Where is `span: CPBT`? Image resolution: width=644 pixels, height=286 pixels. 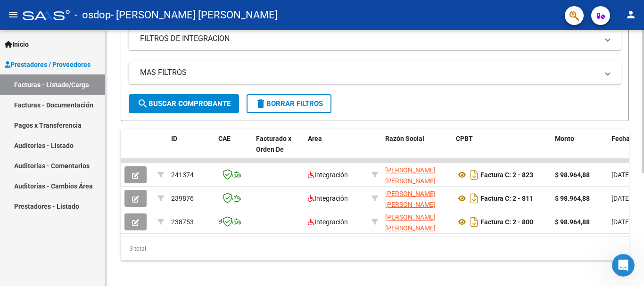
span: CPBT is located at coordinates (464, 138).